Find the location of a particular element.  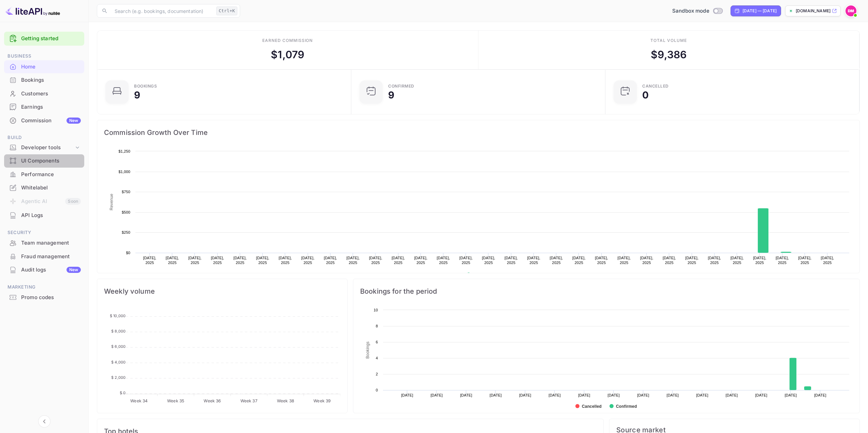

text: $250 is located at coordinates (126, 233).